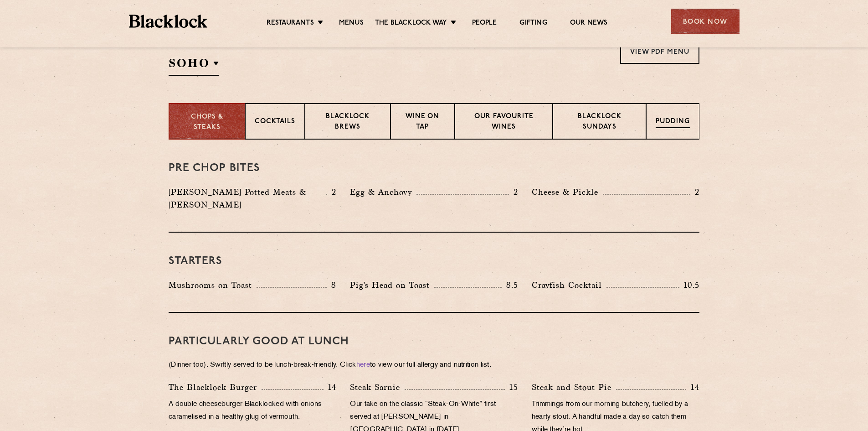 The height and width of the screenshot is (431, 868). I want to click on p: (Dinner too). Swiftly served to be lunch-break-friendly. Click to view our full allergy and nutri..., so click(434, 365).